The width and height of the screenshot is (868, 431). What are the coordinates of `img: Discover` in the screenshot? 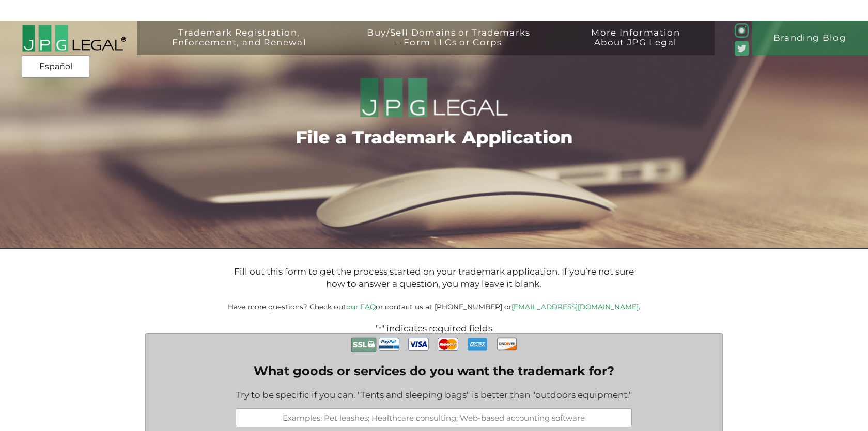 It's located at (507, 344).